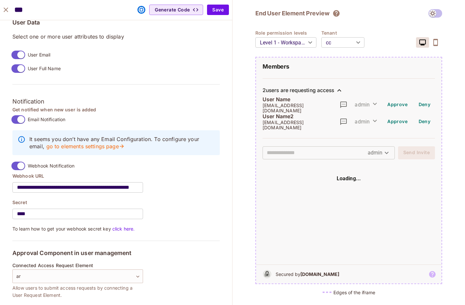 This screenshot has width=465, height=305. What do you see at coordinates (116, 23) in the screenshot?
I see `h5: User Data` at bounding box center [116, 23].